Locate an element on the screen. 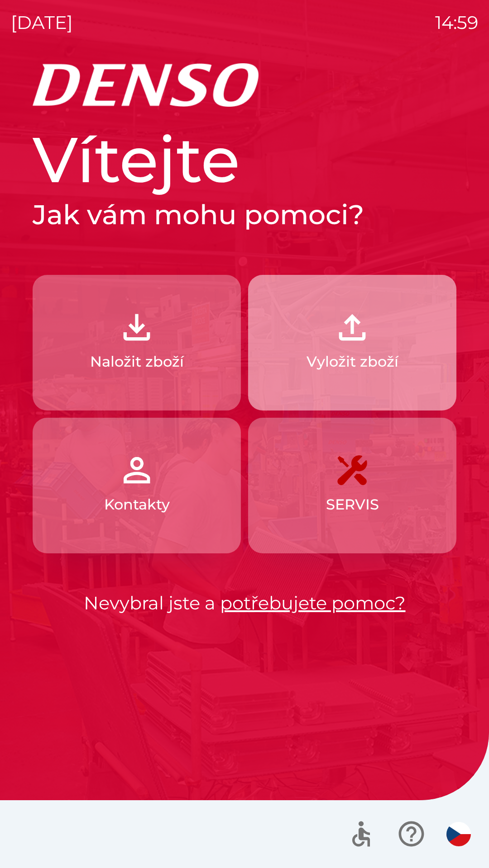 This screenshot has height=868, width=489. img: Logo is located at coordinates (244, 85).